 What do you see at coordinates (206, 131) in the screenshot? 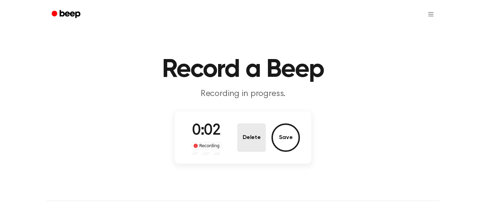
I see `span: 0:02` at bounding box center [206, 131].